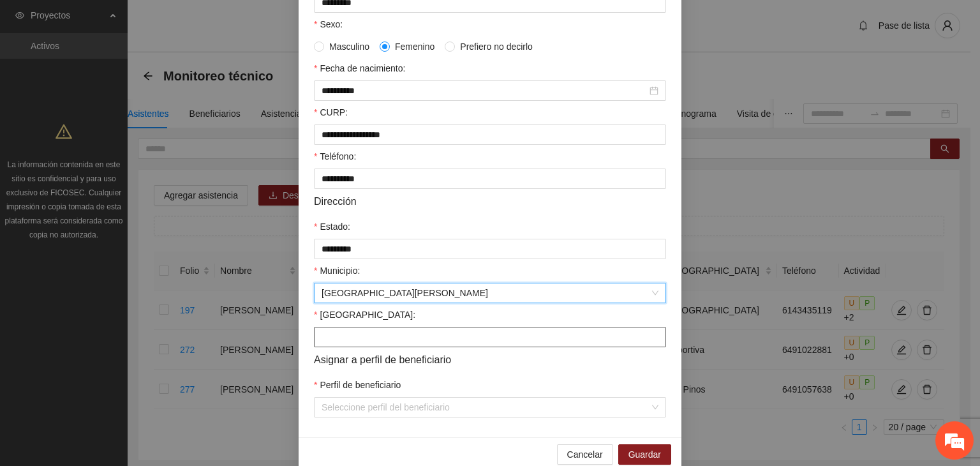  I want to click on button: Cancelar, so click(585, 455).